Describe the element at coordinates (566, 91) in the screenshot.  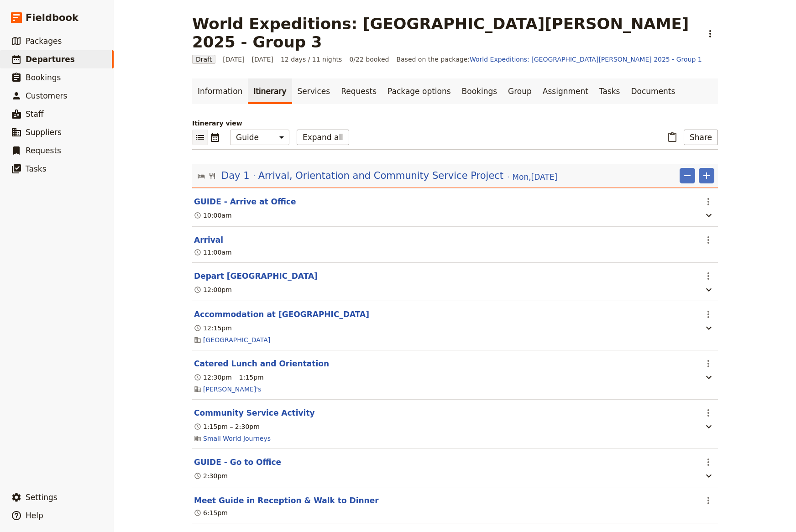
I see `a: Assignment` at that location.